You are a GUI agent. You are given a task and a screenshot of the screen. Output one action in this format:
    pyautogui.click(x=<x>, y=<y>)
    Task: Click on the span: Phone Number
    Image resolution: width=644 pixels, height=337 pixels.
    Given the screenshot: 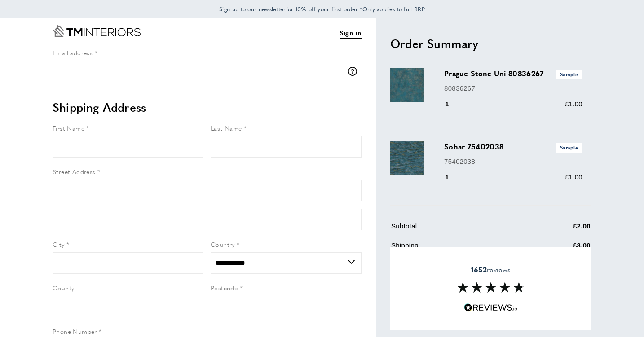 What is the action you would take?
    pyautogui.click(x=74, y=331)
    